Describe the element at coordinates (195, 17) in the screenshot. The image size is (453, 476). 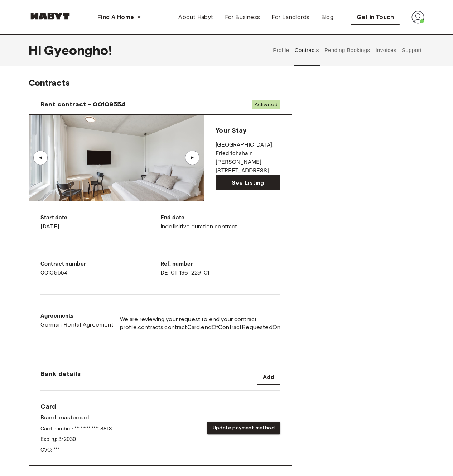
I see `span: About Habyt` at that location.